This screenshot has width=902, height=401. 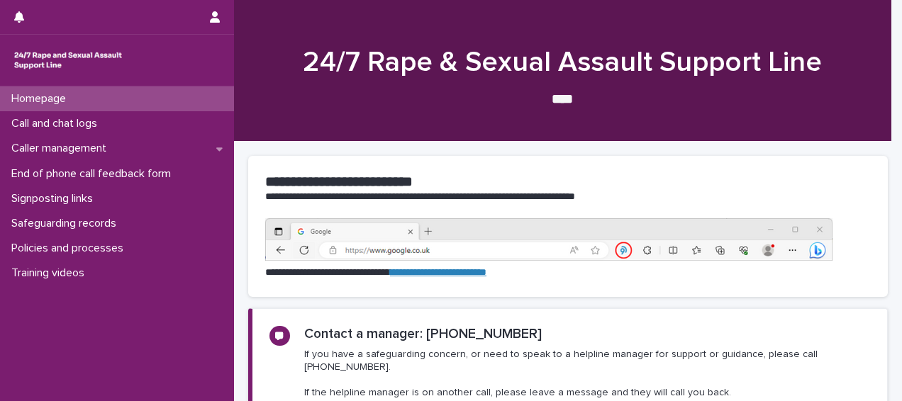 What do you see at coordinates (587, 374) in the screenshot?
I see `p: If you have a safeguarding concern, or need to speak to a helpline manager for support or guidanc...` at bounding box center [587, 374].